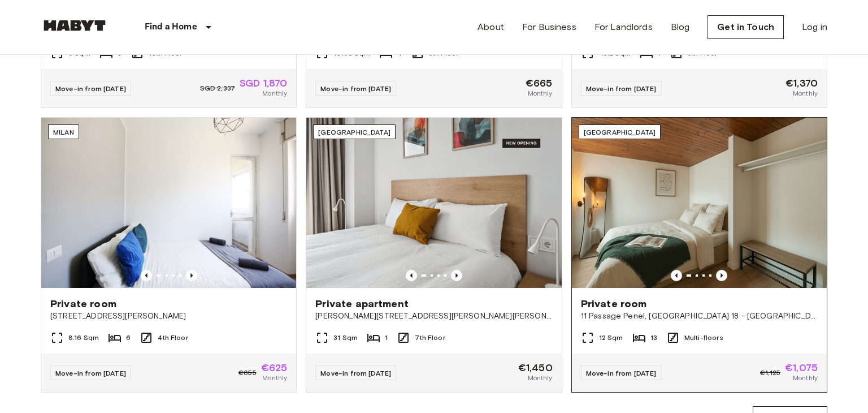 This screenshot has height=413, width=868. I want to click on span: 4th Floor, so click(172, 338).